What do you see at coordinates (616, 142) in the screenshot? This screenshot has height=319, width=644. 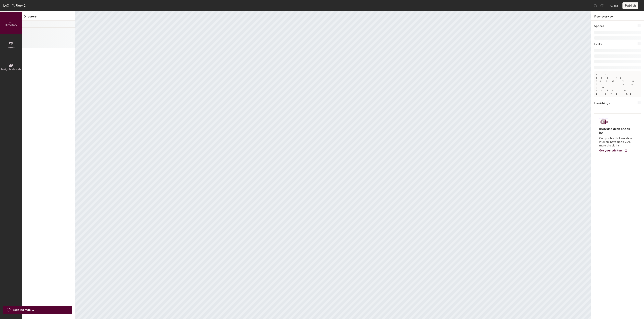 I see `p: Companies that use desk stickers have up to 25% more check-ins.` at bounding box center [616, 142].